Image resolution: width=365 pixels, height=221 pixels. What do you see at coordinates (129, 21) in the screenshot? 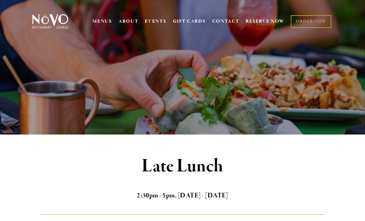
I see `a: ABOUT` at bounding box center [129, 21].